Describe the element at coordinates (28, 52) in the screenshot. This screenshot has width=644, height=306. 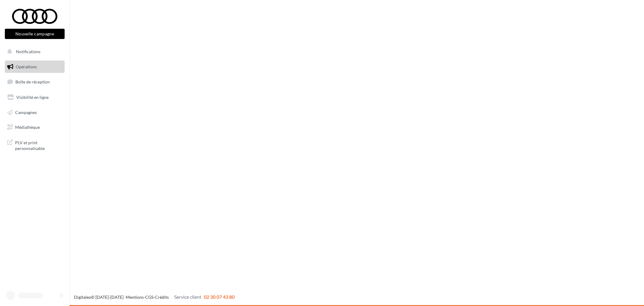
I see `span: Notifications` at that location.